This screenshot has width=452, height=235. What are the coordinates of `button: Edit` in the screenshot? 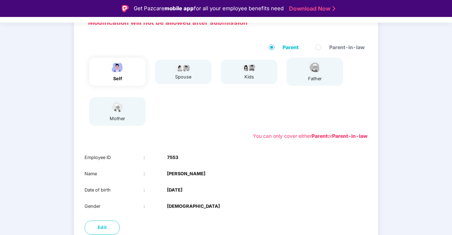 It's located at (102, 228).